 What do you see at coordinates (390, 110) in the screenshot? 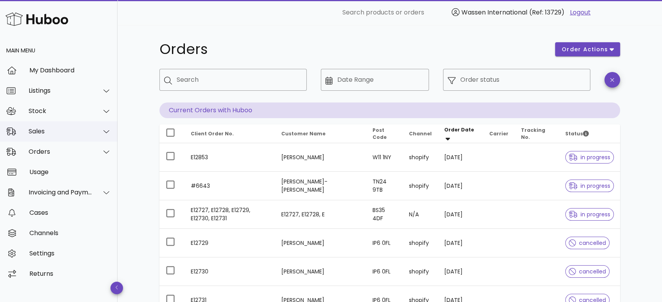
I see `p: Current Orders with Huboo` at bounding box center [390, 110].